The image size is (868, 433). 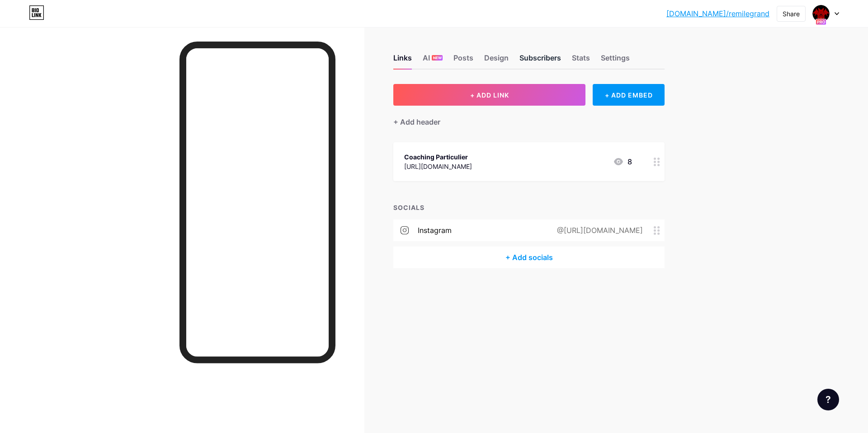 I want to click on div: + Add socials, so click(x=529, y=258).